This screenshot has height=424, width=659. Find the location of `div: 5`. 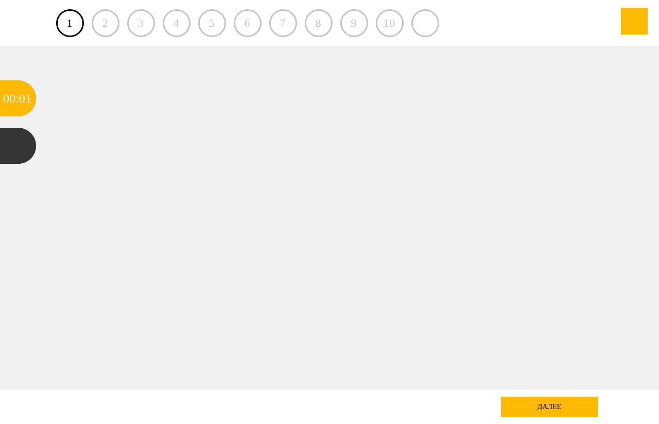

div: 5 is located at coordinates (212, 23).